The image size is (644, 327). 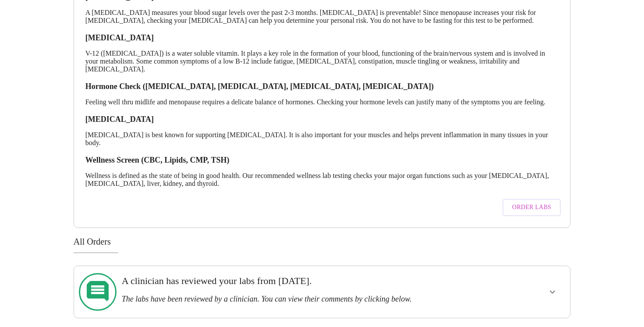 I want to click on button: show more, so click(x=553, y=292).